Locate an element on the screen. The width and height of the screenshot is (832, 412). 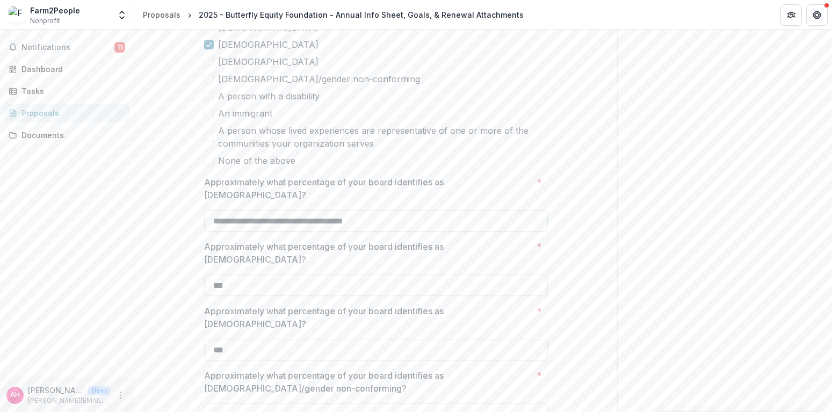
div: Tasks is located at coordinates (71, 91).